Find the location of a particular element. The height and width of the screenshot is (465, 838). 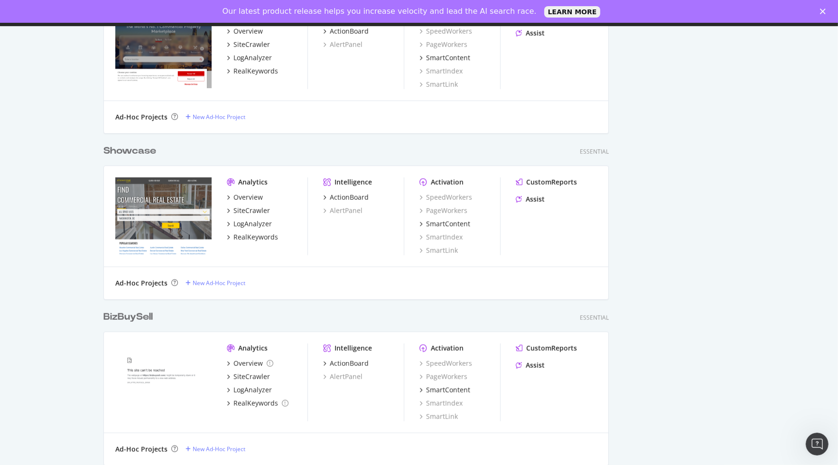

div: BizBuySell is located at coordinates (128, 317).